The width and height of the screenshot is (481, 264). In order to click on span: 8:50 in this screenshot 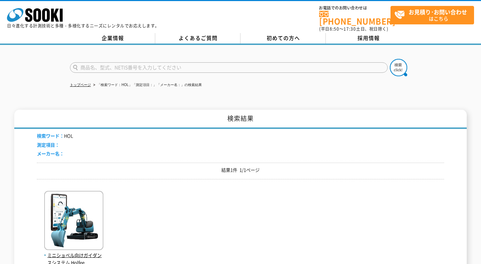, I will do `click(335, 29)`.